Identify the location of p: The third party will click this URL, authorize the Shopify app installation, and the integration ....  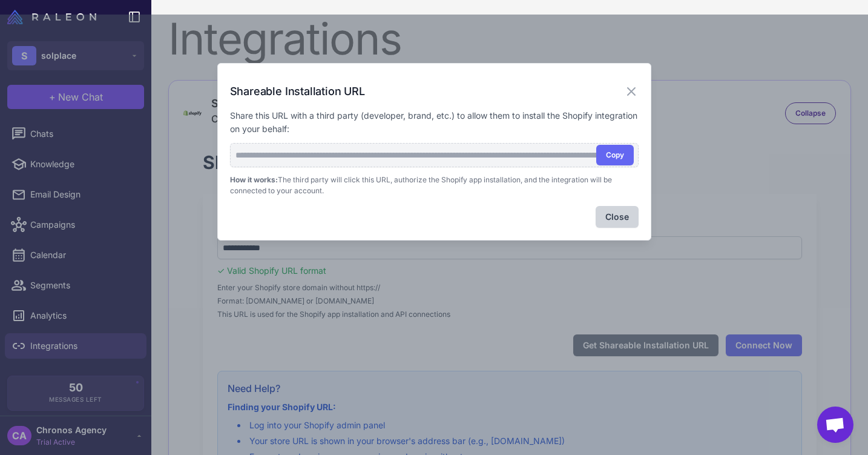
(434, 186).